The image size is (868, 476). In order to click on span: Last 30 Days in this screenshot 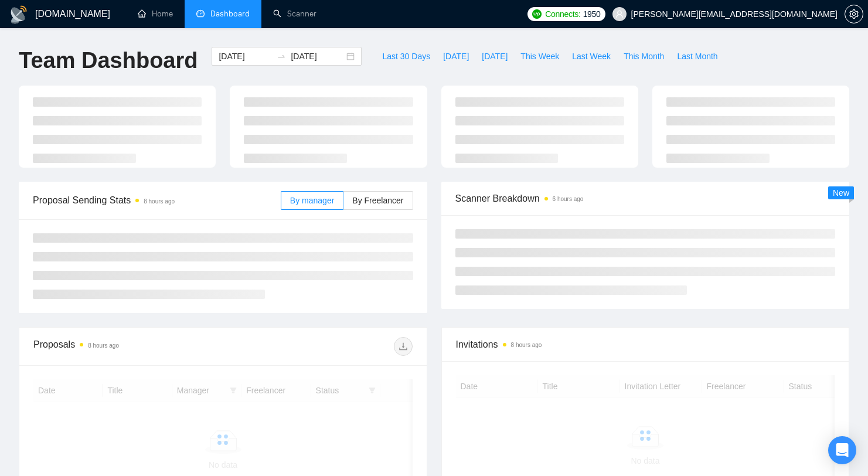, I will do `click(406, 56)`.